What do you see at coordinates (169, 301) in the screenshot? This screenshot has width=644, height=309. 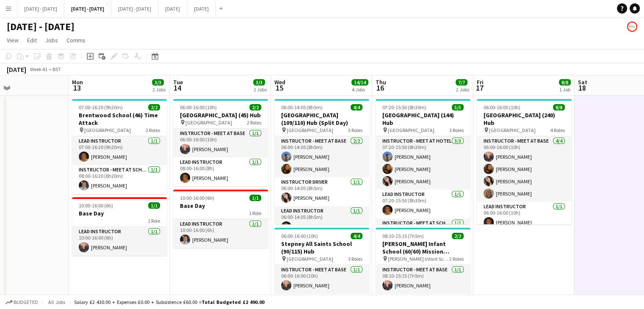 I see `div: Salary £2 430.00 + Expenses £0.00 + Subsistence £60.00 =` at bounding box center [169, 301].